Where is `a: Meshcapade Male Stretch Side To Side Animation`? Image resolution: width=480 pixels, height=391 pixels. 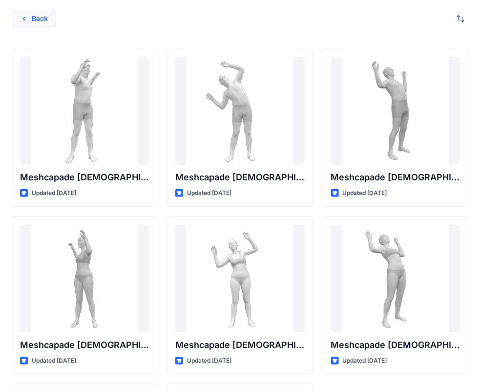
a: Meshcapade Male Stretch Side To Side Animation is located at coordinates (85, 111).